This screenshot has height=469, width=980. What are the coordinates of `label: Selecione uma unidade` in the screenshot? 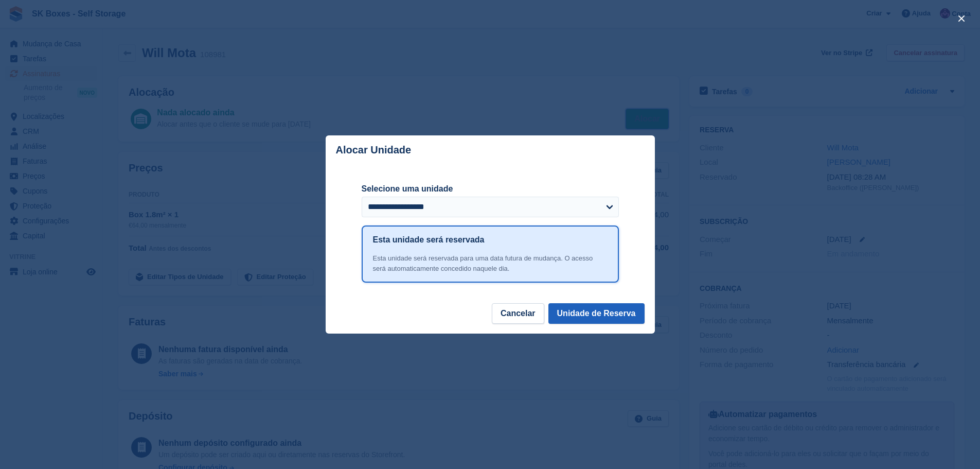 It's located at (490, 189).